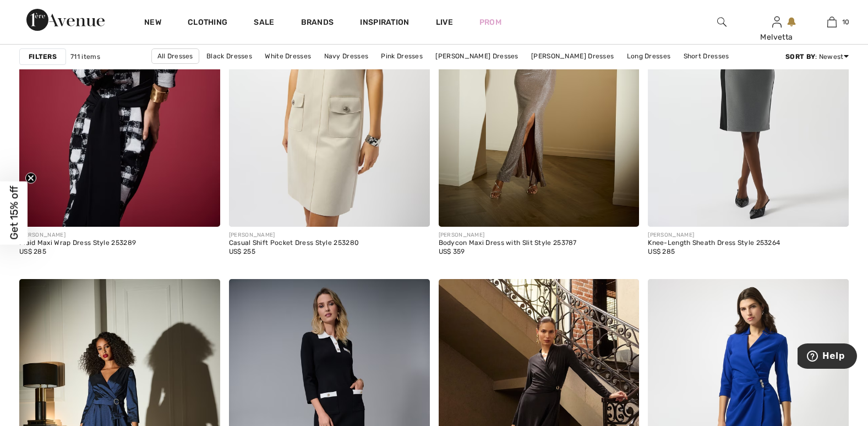 The width and height of the screenshot is (868, 426). I want to click on a: Clothing, so click(207, 23).